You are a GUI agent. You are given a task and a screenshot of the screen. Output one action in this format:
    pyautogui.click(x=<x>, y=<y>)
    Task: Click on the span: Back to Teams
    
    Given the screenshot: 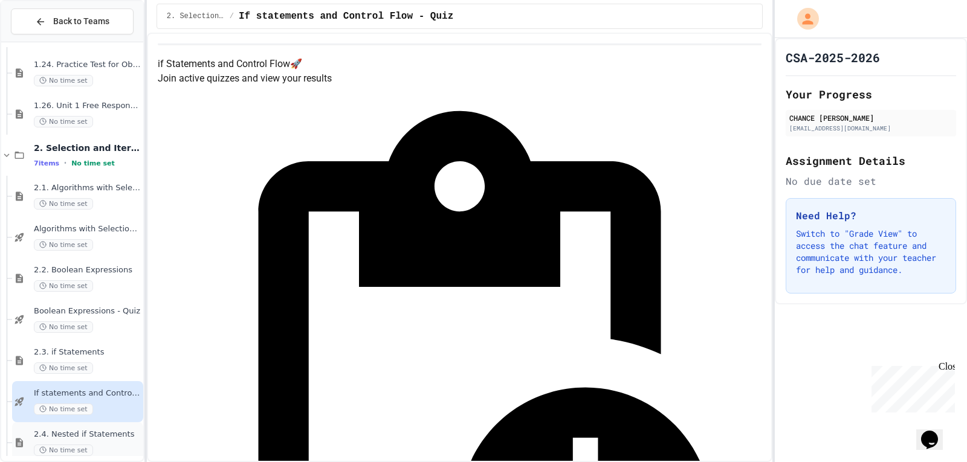 What is the action you would take?
    pyautogui.click(x=81, y=21)
    